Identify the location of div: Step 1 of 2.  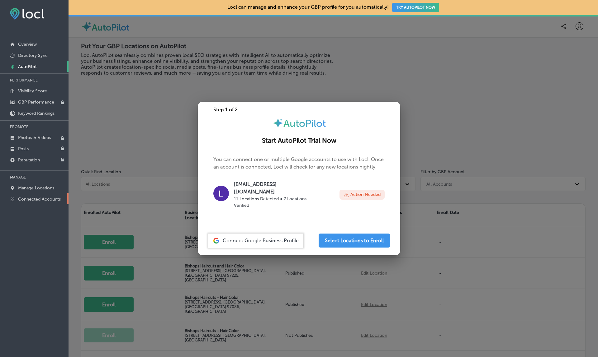
(299, 110).